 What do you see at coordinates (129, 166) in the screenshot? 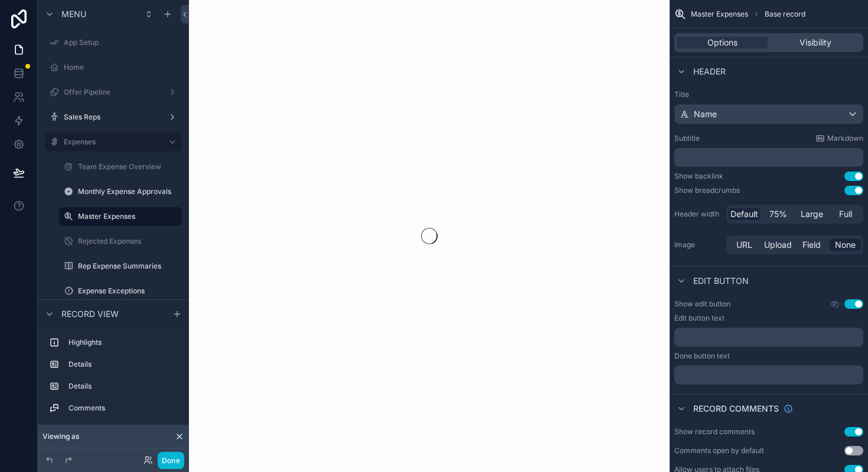
I see `label: Team Expense Overview` at bounding box center [129, 166].